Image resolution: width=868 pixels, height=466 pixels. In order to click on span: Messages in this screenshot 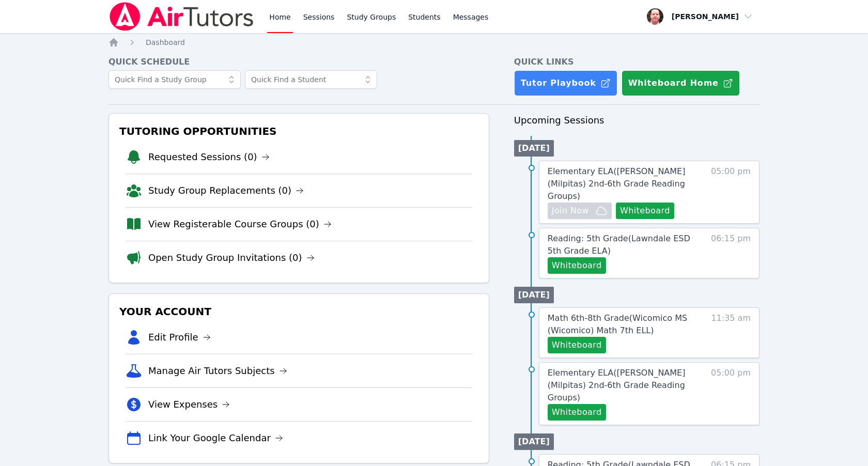, I will do `click(471, 17)`.